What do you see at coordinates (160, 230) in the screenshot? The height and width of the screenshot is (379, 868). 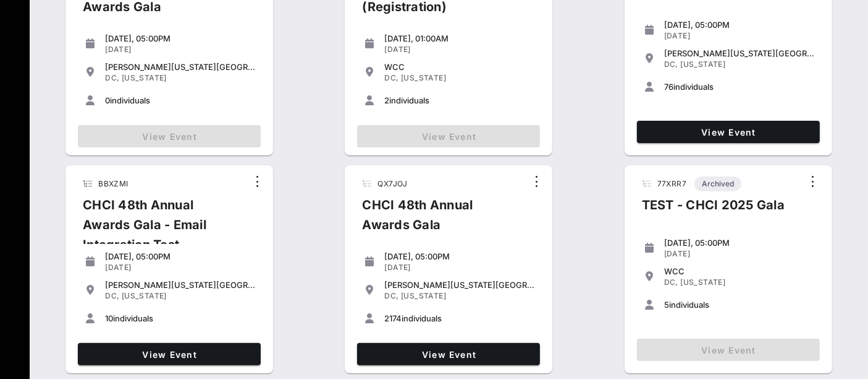 I see `div: CHCI 48th Annual Awards Gala - Email Integration Test` at bounding box center [160, 230].